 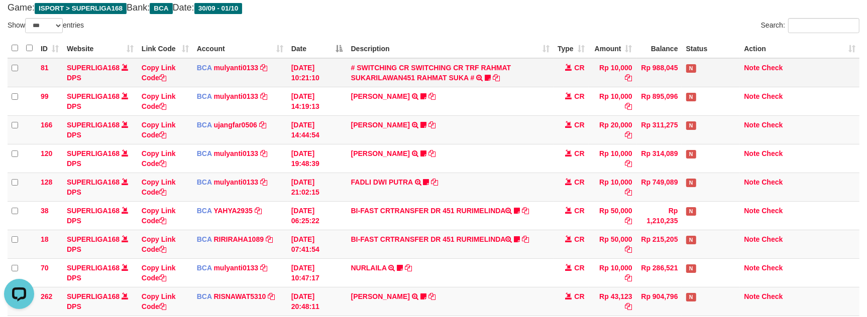 I want to click on span: ISPORT > SUPERLIGA168, so click(x=80, y=9).